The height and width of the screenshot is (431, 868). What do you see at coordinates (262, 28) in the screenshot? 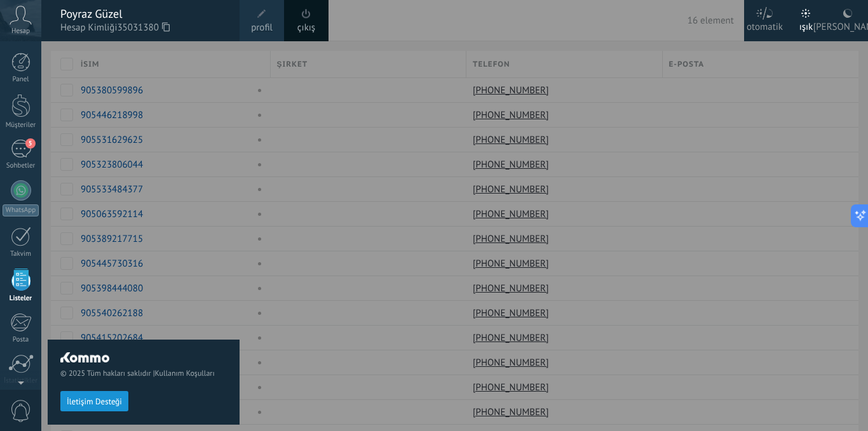
I see `span: profil` at bounding box center [262, 28].